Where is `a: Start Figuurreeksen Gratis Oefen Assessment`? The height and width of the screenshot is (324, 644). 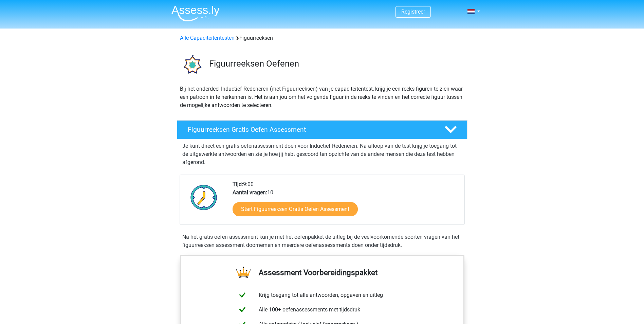
a: Start Figuurreeksen Gratis Oefen Assessment is located at coordinates (295, 209).